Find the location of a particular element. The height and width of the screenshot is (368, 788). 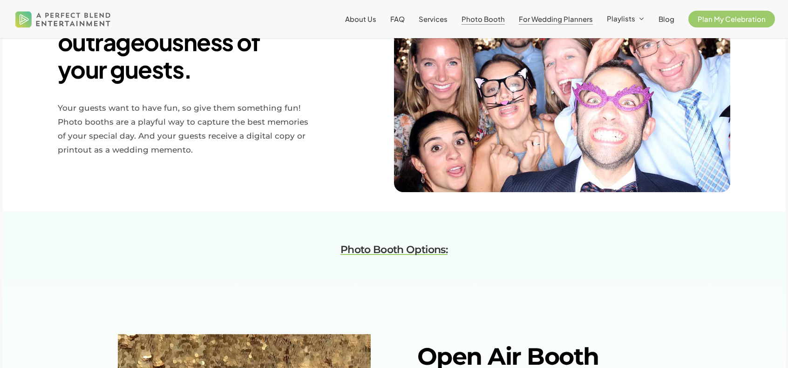

a: Photo Booth is located at coordinates (483, 19).